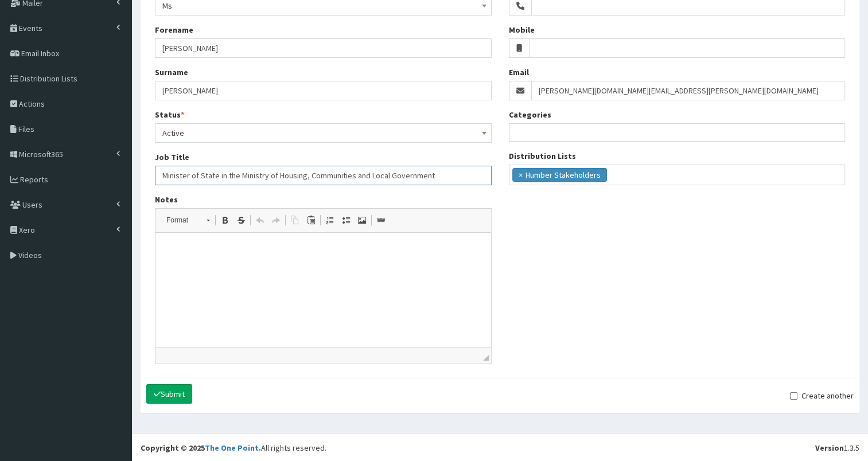 Image resolution: width=868 pixels, height=461 pixels. I want to click on a: Strike Through, so click(241, 220).